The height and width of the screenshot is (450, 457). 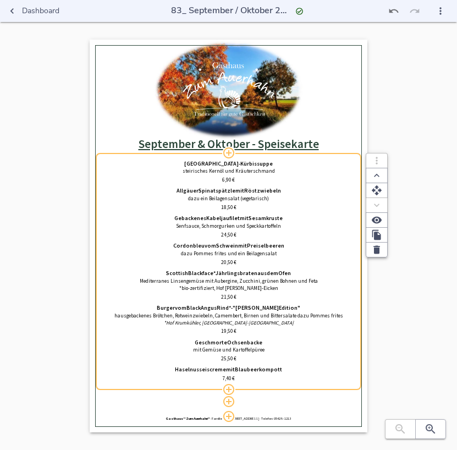 I want to click on span: Gebackenes, so click(x=190, y=218).